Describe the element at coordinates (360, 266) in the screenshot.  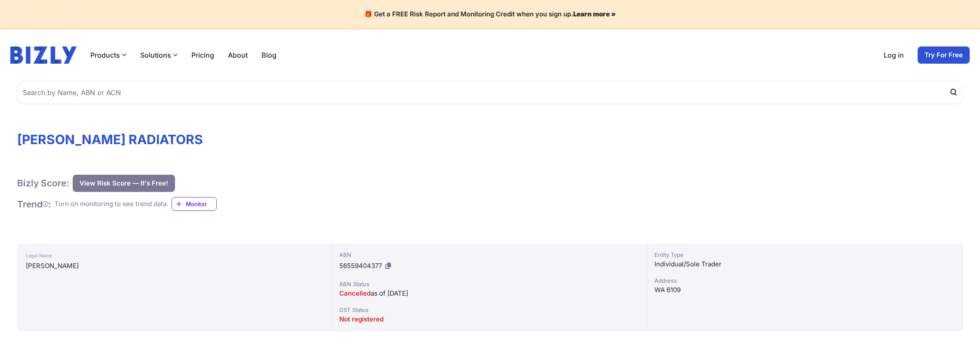
I see `span: 56559404377` at that location.